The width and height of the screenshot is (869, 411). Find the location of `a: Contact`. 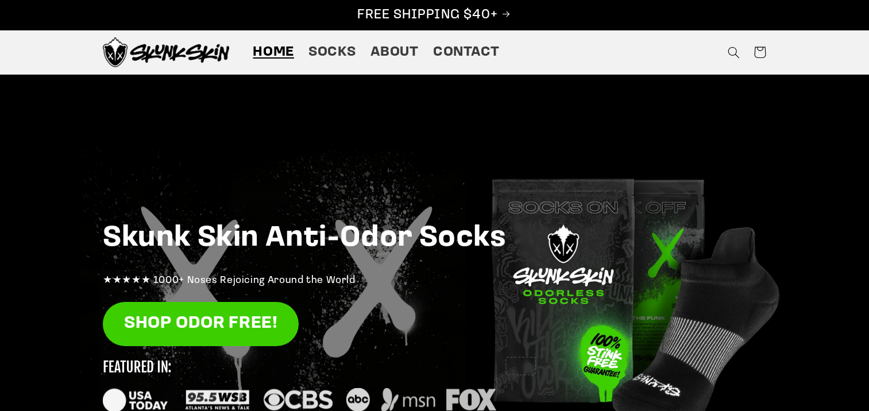

a: Contact is located at coordinates (466, 52).